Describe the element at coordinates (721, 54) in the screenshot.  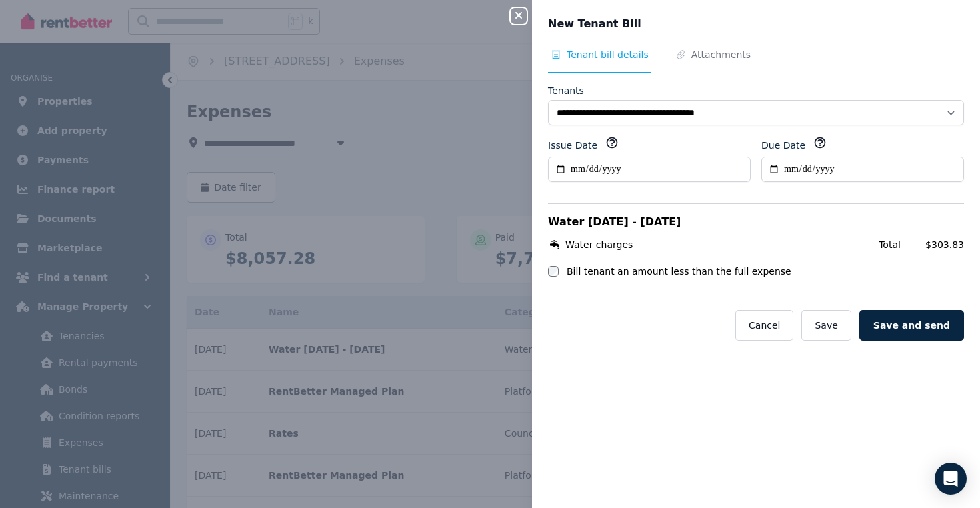
I see `span: Attachments` at that location.